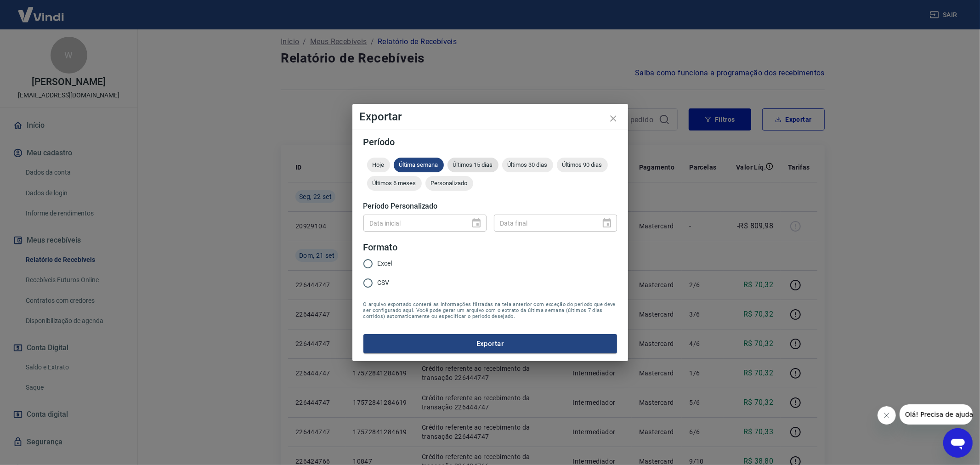 The height and width of the screenshot is (465, 980). What do you see at coordinates (394, 183) in the screenshot?
I see `span: Últimos 6 meses` at bounding box center [394, 183].